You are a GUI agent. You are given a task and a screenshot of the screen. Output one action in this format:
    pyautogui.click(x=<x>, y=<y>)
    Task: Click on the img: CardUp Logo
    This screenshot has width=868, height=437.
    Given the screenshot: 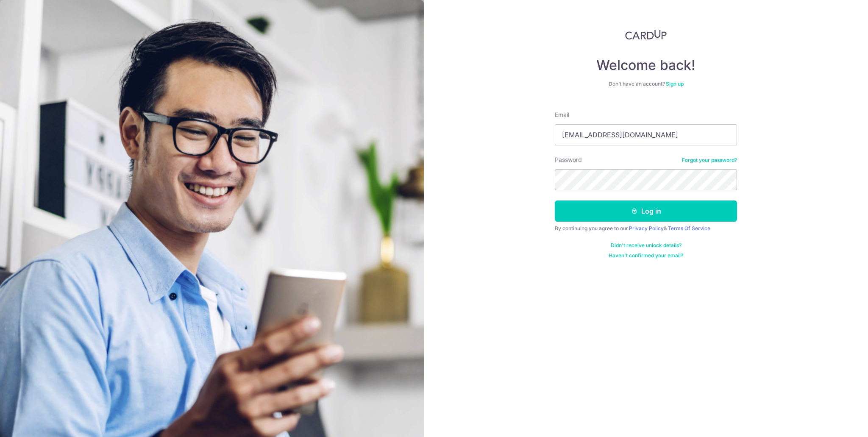 What is the action you would take?
    pyautogui.click(x=646, y=35)
    